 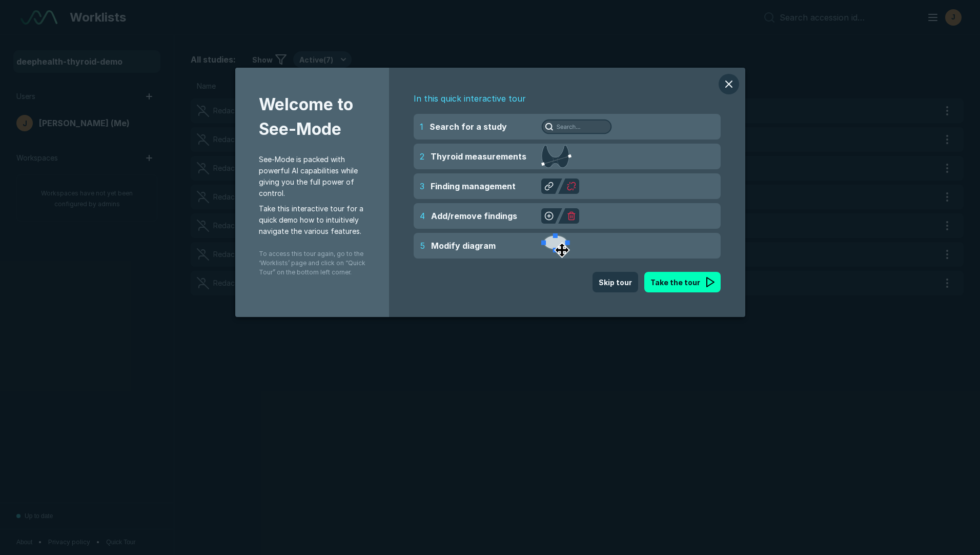 I want to click on span: In this quick interactive tour, so click(x=567, y=100).